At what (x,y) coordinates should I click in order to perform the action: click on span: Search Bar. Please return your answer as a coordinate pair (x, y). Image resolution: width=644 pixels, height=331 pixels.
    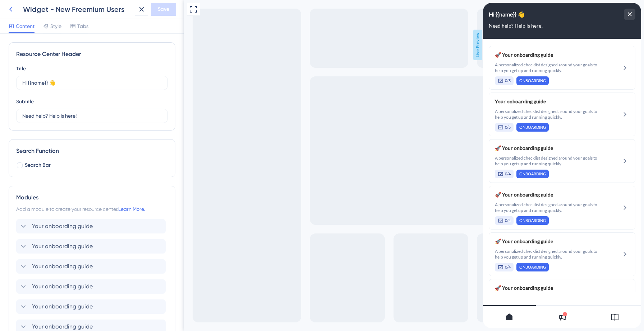
    Looking at the image, I should click on (38, 165).